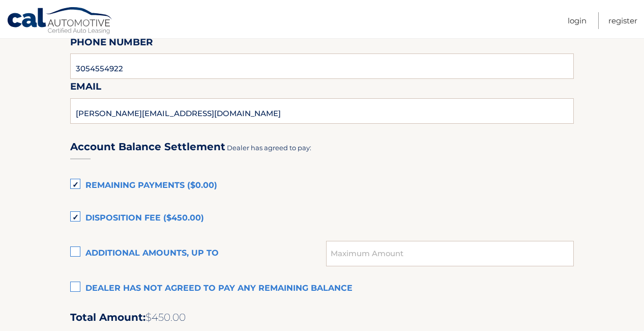 This screenshot has width=644, height=331. Describe the element at coordinates (165, 317) in the screenshot. I see `span: $450.00` at that location.